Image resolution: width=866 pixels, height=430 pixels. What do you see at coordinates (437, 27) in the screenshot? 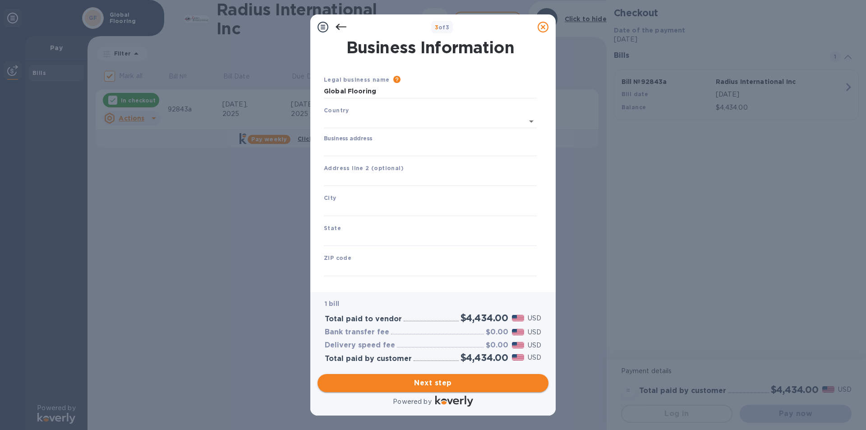
I see `span: 3` at bounding box center [437, 27].